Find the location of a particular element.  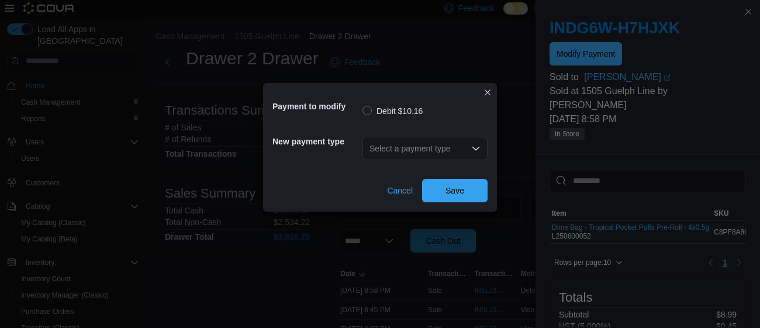

span: Cancel is located at coordinates (400, 191).